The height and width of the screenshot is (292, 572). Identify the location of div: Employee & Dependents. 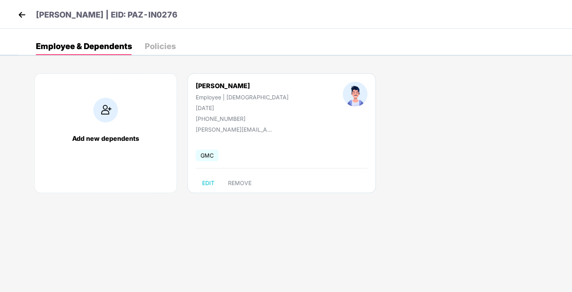
(84, 46).